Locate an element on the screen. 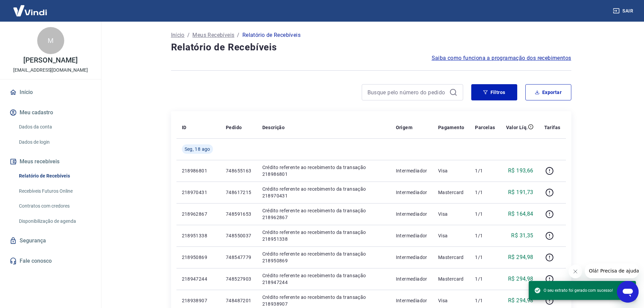 This screenshot has width=644, height=308. p: 218970431 is located at coordinates (198, 192).